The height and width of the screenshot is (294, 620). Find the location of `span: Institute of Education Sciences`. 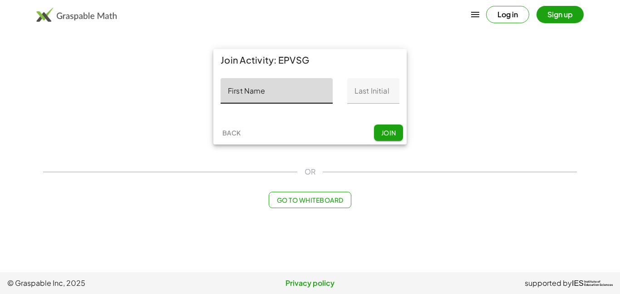

span: Institute of Education Sciences is located at coordinates (598, 283).